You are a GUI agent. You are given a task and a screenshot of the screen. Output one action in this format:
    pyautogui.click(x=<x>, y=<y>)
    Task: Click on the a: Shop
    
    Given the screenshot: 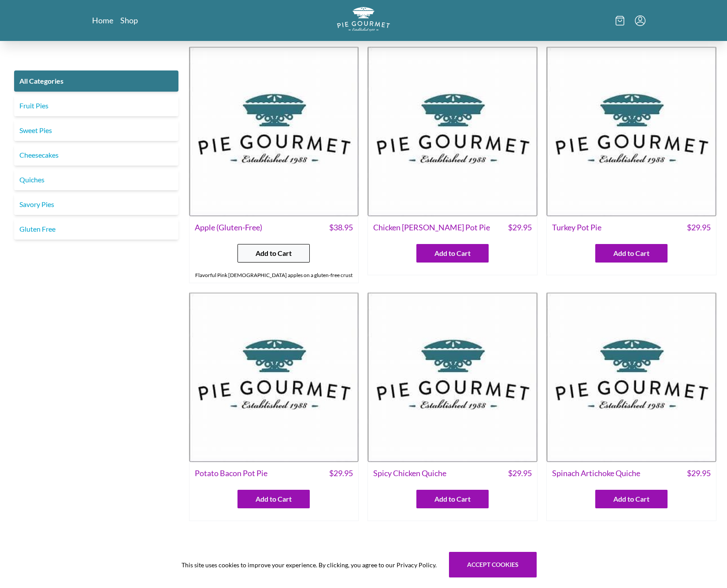 What is the action you would take?
    pyautogui.click(x=129, y=20)
    